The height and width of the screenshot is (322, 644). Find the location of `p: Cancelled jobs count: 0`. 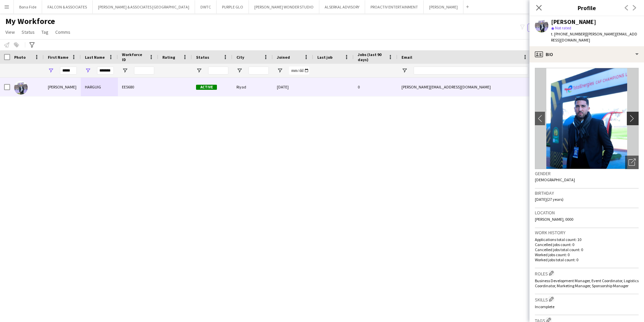

p: Cancelled jobs count: 0 is located at coordinates (587, 244).